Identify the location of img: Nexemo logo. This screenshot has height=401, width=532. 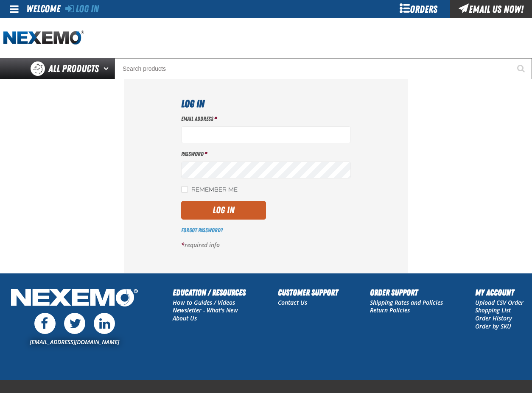
(44, 38).